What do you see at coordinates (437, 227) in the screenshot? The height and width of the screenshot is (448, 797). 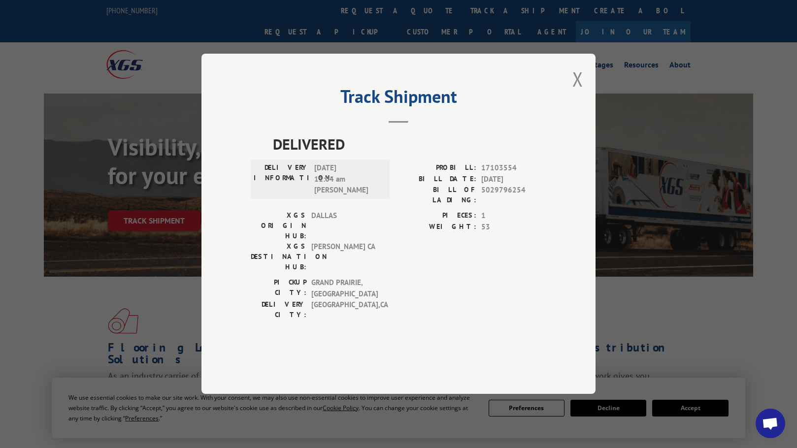 I see `label: WEIGHT:` at bounding box center [437, 227].